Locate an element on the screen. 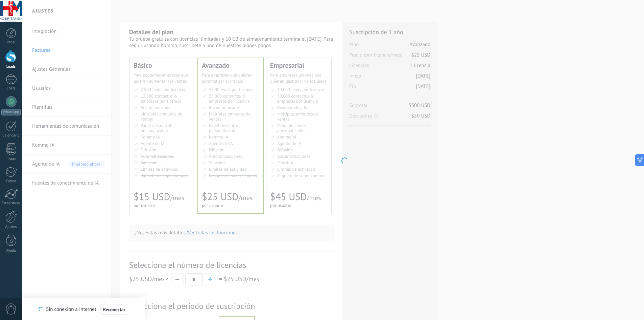  button: Reconectar is located at coordinates (114, 309).